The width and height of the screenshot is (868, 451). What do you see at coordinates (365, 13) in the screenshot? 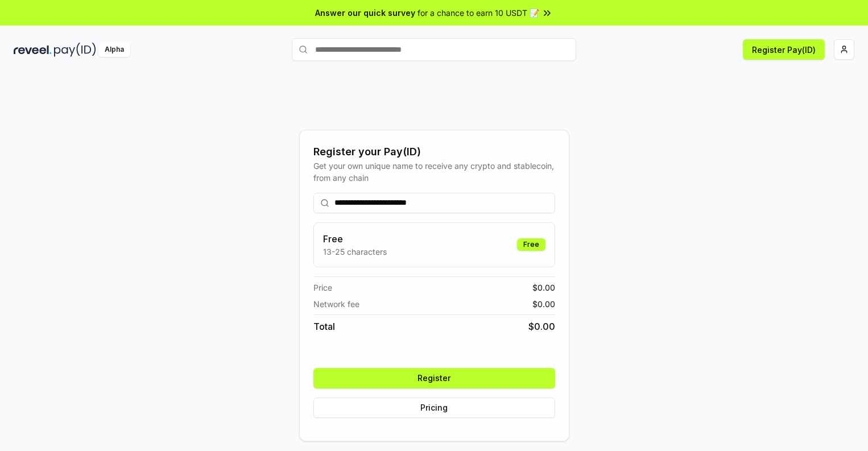
I see `span: Answer our quick survey` at bounding box center [365, 13].